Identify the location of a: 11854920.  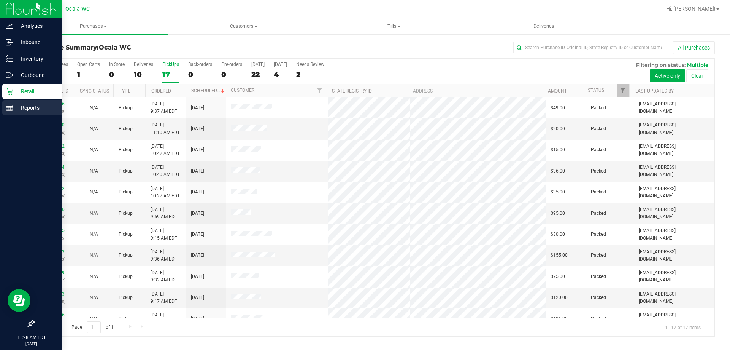
(54, 125).